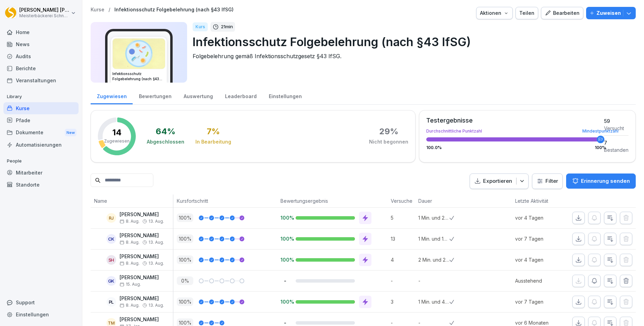  Describe the element at coordinates (41, 68) in the screenshot. I see `div: Berichte` at that location.